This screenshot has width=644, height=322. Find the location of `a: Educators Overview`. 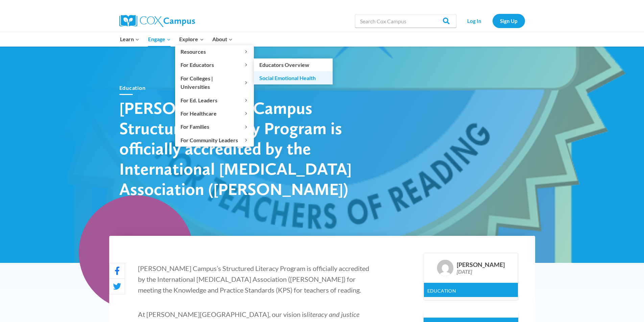

a: Educators Overview is located at coordinates (293, 65).